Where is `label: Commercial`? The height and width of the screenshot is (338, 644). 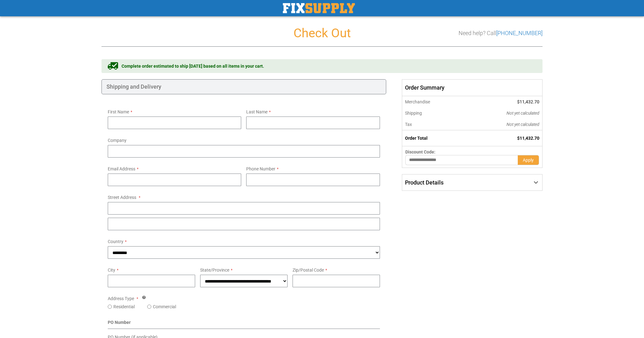
label: Commercial is located at coordinates (164, 307).